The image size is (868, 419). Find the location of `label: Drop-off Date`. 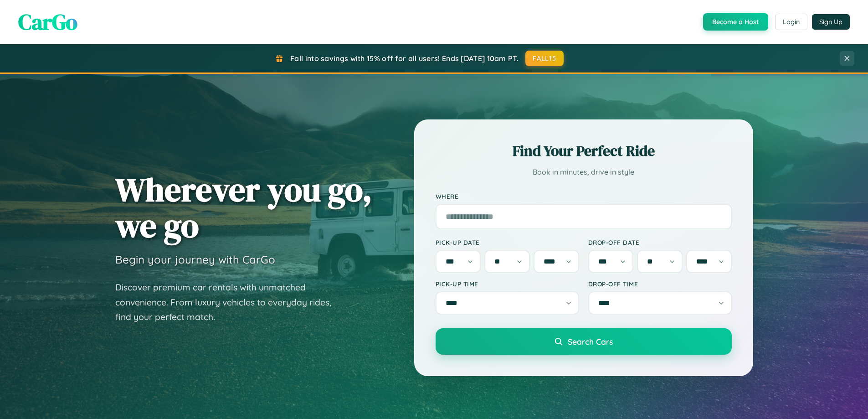

label: Drop-off Date is located at coordinates (660, 242).